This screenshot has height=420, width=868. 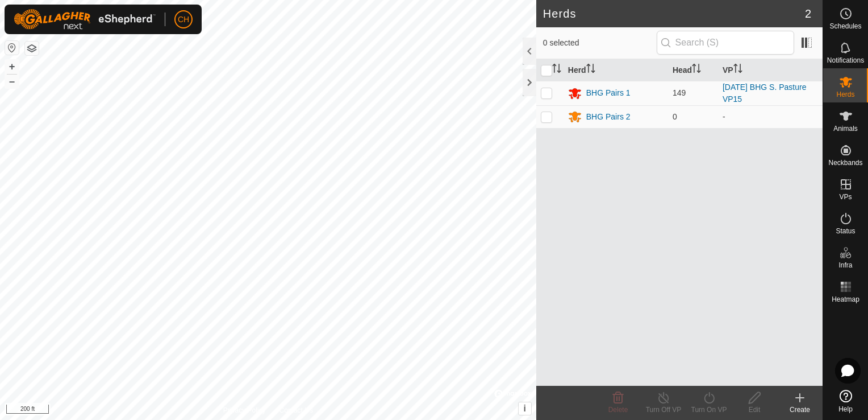 I want to click on button: Reset Map, so click(x=12, y=47).